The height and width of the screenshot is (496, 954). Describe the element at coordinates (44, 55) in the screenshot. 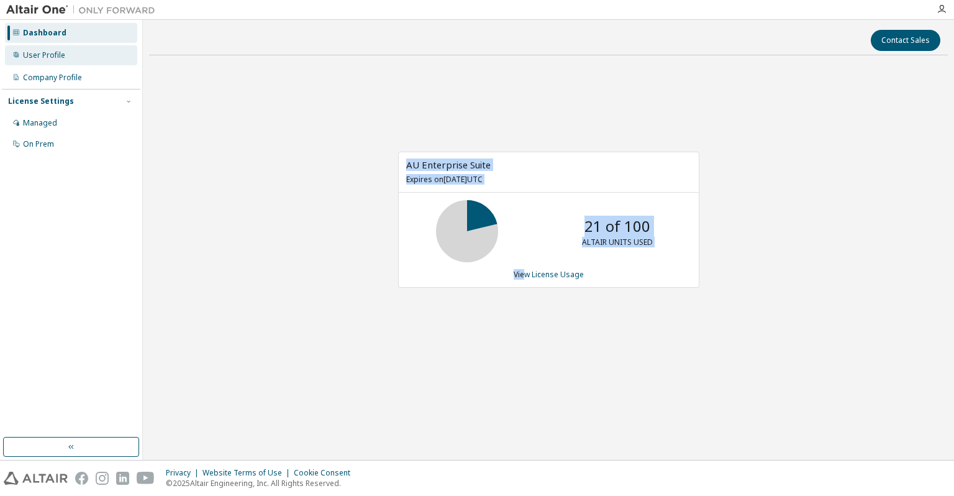

I see `div: User Profile` at that location.